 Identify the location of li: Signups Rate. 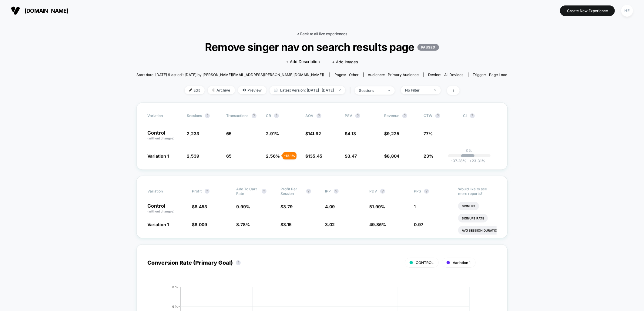
(473, 219).